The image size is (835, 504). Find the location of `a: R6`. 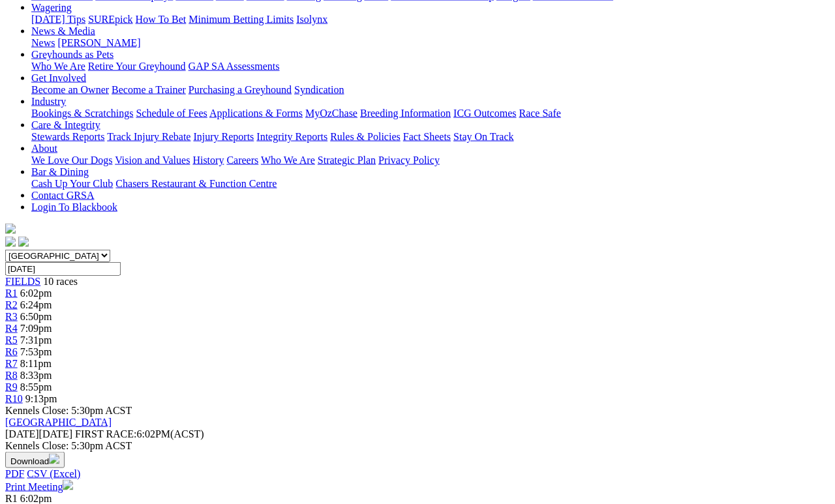

a: R6 is located at coordinates (11, 351).